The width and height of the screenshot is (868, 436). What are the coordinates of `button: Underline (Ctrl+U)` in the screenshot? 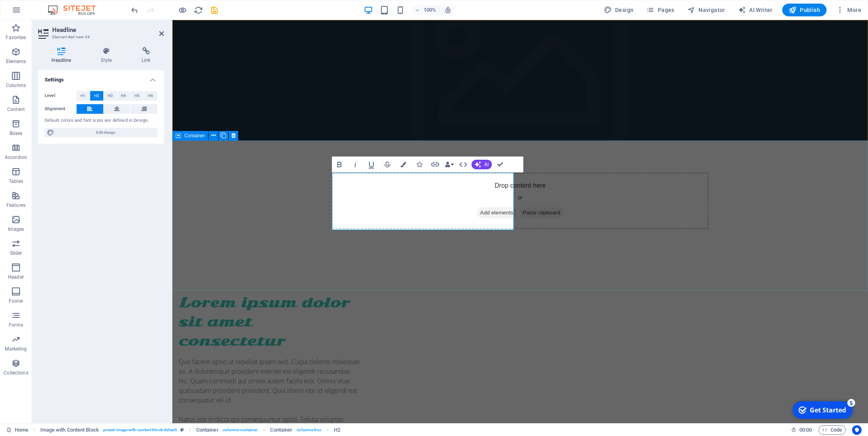 It's located at (371, 165).